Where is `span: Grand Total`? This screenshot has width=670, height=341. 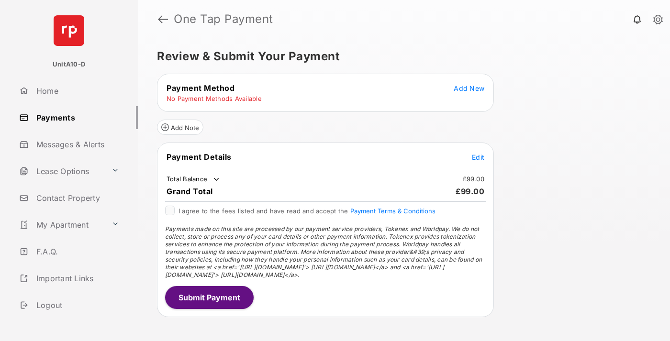
span: Grand Total is located at coordinates (189, 191).